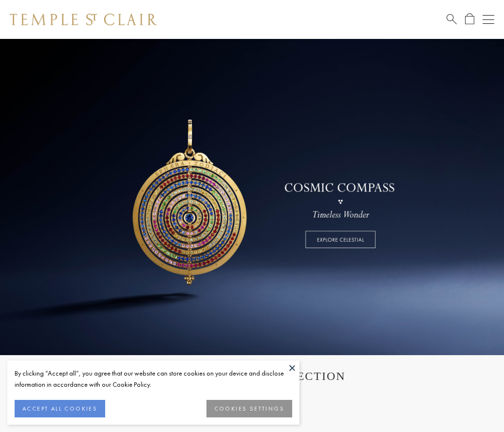 The height and width of the screenshot is (432, 504). What do you see at coordinates (154, 379) in the screenshot?
I see `div: By clicking “Accept all”, you agree that our website can store cookies on your device and disclos...` at bounding box center [154, 379].